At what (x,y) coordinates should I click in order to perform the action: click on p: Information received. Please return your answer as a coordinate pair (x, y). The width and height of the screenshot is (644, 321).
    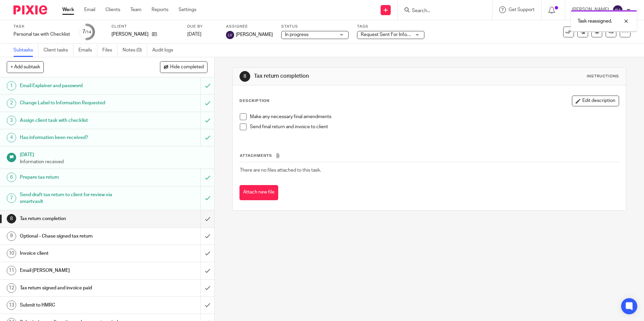
    Looking at the image, I should click on (114, 162).